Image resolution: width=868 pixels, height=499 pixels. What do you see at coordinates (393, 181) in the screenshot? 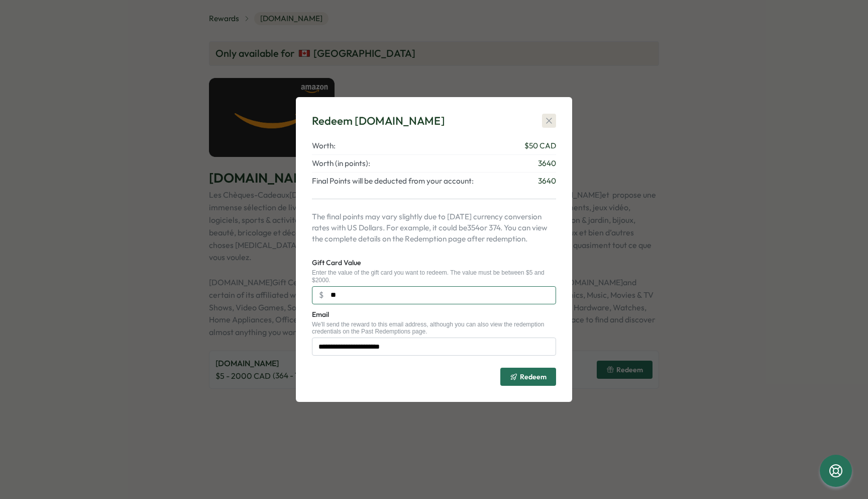
I see `span: Final Points will be deducted from your account:` at bounding box center [393, 181].